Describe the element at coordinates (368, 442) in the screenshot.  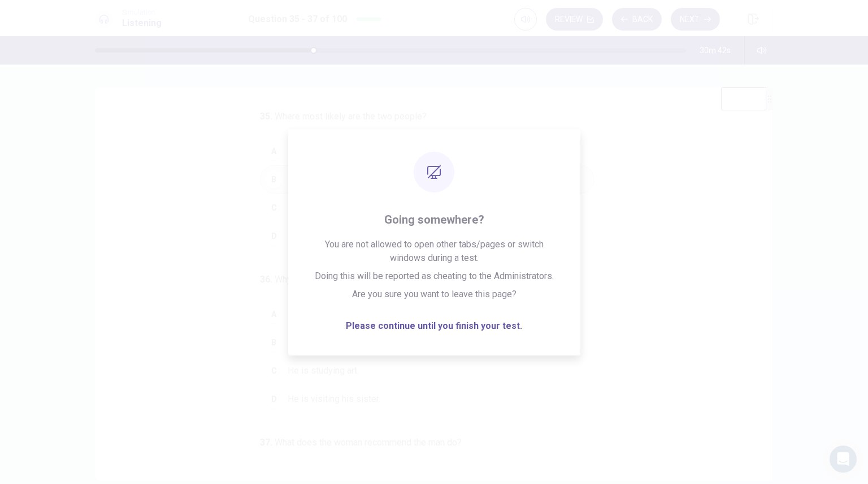
I see `span: What does the woman recommend the man do?` at that location.